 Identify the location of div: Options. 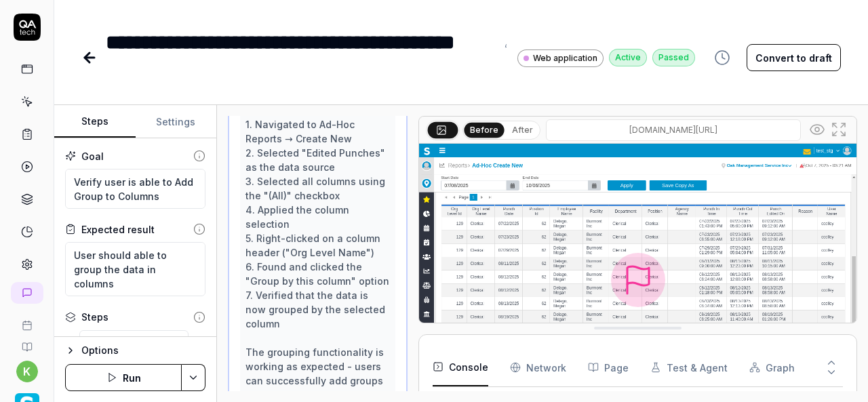
(143, 351).